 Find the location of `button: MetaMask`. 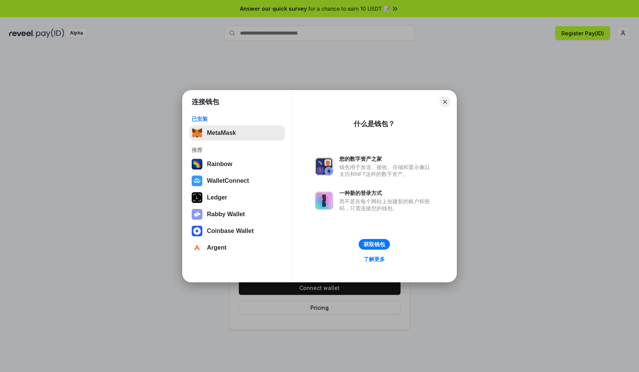

button: MetaMask is located at coordinates (237, 133).